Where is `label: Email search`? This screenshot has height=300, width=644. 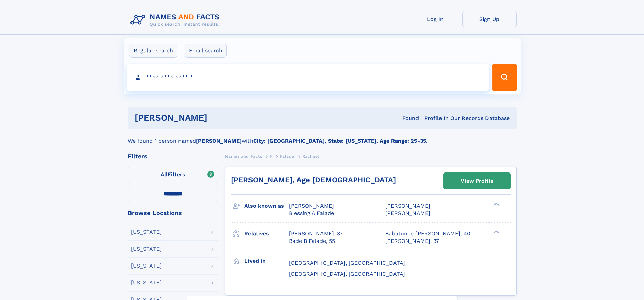 label: Email search is located at coordinates (206, 51).